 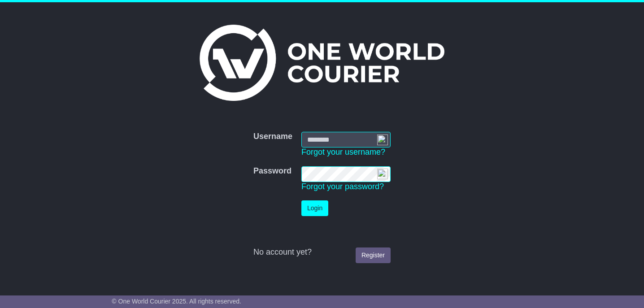 What do you see at coordinates (322, 252) in the screenshot?
I see `div: No account yet?` at bounding box center [322, 252].